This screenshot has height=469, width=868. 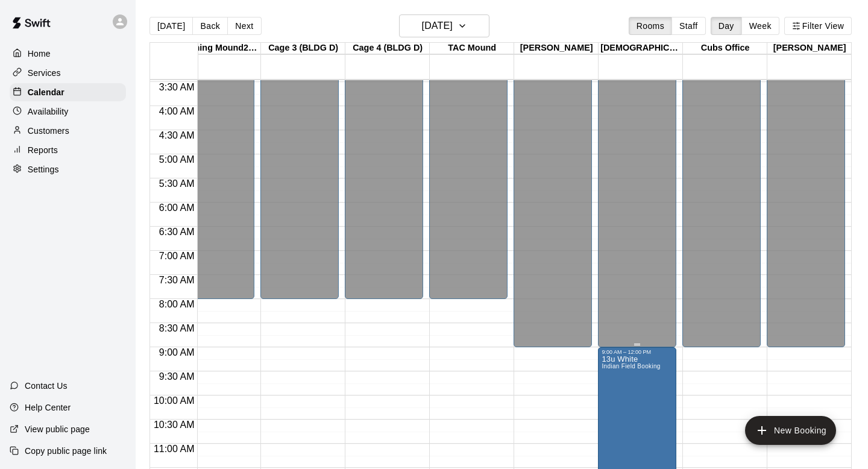 I want to click on div: Services, so click(x=68, y=73).